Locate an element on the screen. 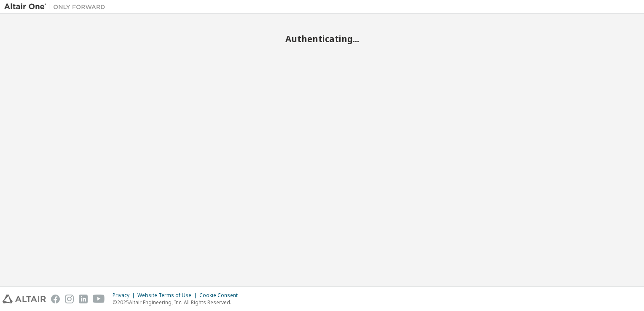 The height and width of the screenshot is (311, 644). div: Cookie Consent is located at coordinates (221, 295).